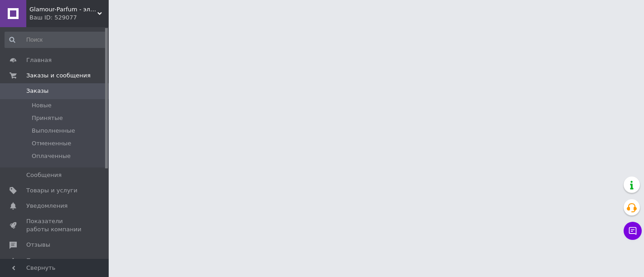  Describe the element at coordinates (55, 225) in the screenshot. I see `span: Показатели работы компании` at that location.